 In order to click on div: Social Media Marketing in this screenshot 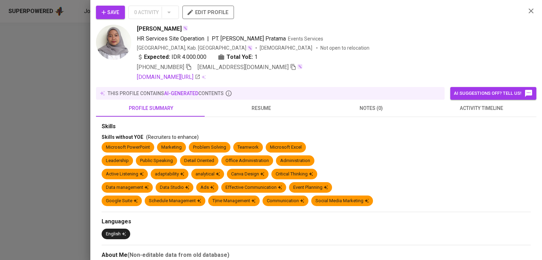, I will do `click(342, 201)`.